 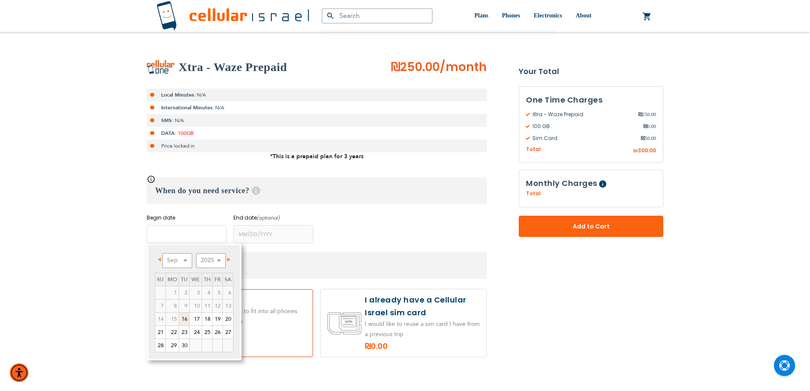 What do you see at coordinates (187, 218) in the screenshot?
I see `label: Begin date` at bounding box center [187, 218].